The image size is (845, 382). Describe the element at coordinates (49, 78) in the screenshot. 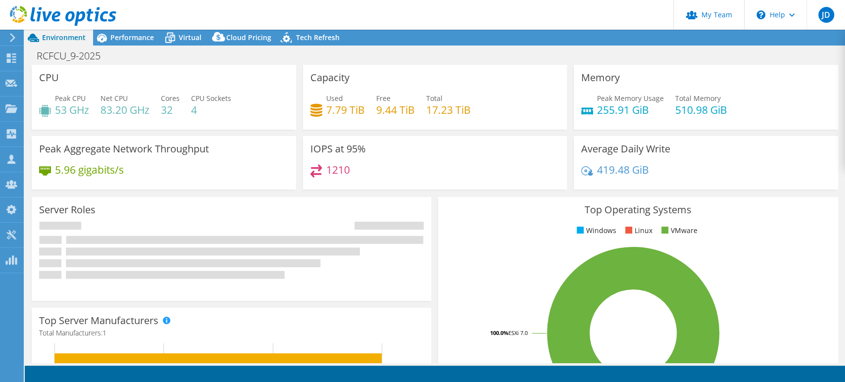

I see `h3: CPU` at that location.